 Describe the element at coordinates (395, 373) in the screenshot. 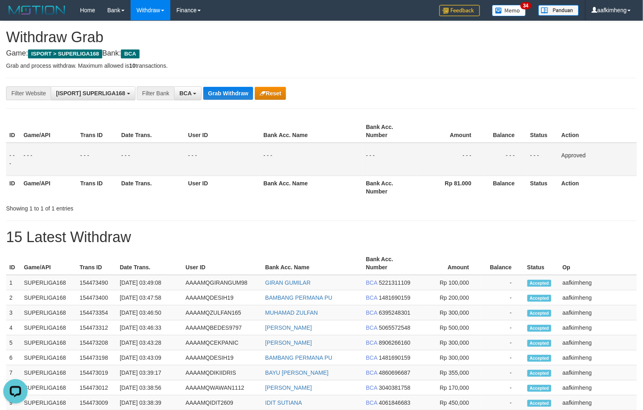

I see `span: Copy 4860696687 to clipboard` at that location.